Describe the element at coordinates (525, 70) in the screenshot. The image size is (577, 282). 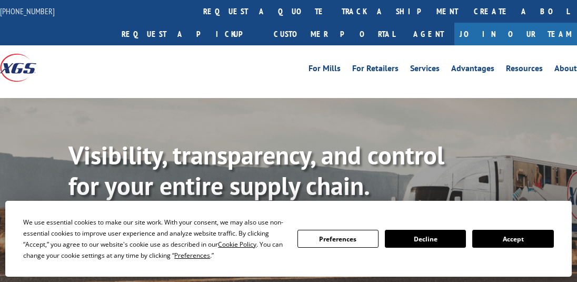
I see `a: Resources` at that location.